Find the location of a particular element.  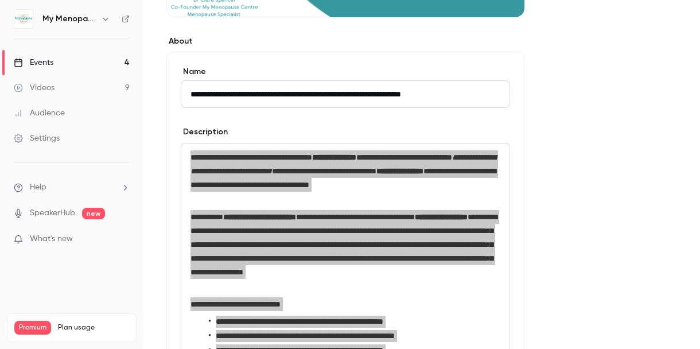

span: Plan usage is located at coordinates (94, 328).